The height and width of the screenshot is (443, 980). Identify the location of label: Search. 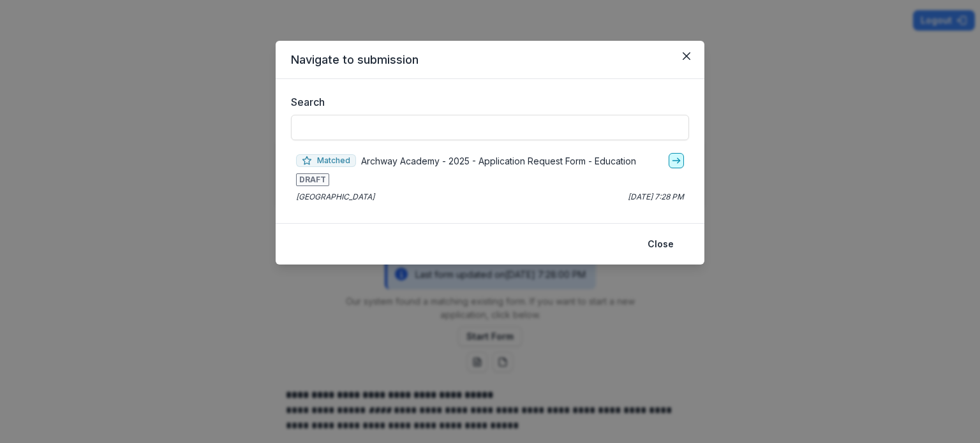
(486, 102).